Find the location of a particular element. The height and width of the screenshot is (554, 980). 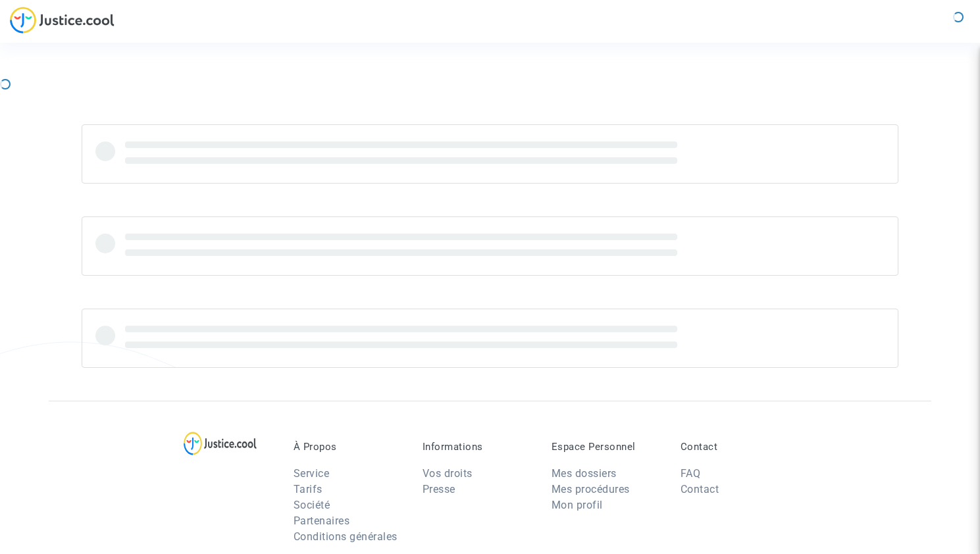

img: jc-logo.svg is located at coordinates (61, 20).